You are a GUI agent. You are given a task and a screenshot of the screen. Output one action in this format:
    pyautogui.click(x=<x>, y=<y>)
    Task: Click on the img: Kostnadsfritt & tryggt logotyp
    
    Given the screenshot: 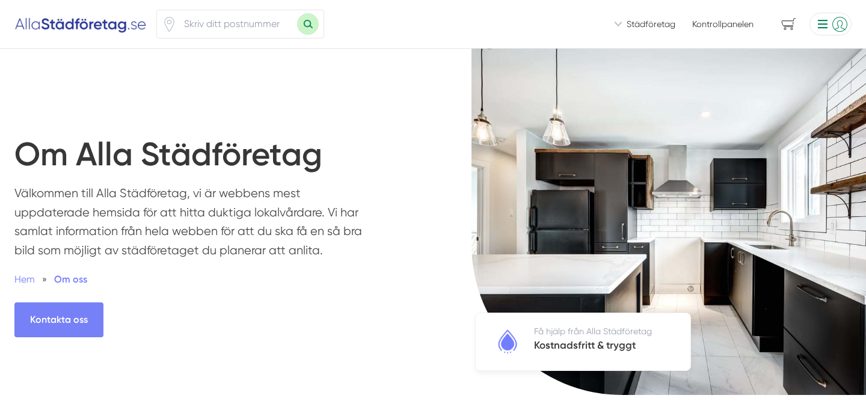 What is the action you would take?
    pyautogui.click(x=508, y=342)
    